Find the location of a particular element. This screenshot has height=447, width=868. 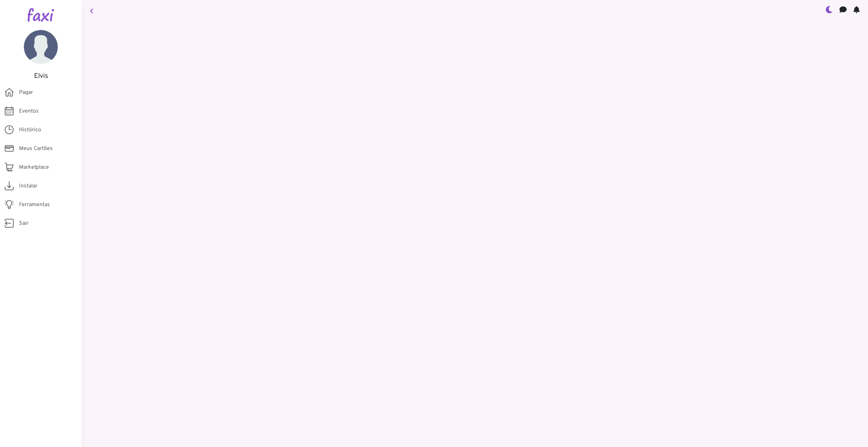

span: Pagar is located at coordinates (26, 92).